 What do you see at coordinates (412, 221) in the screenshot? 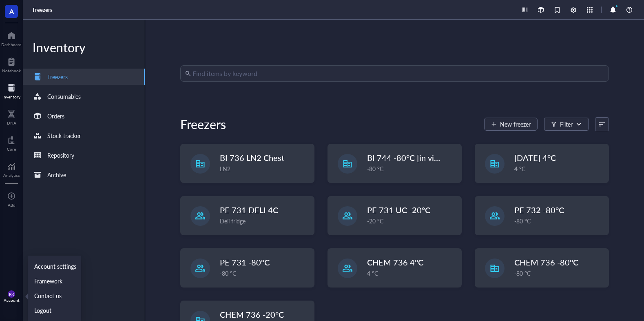
I see `div: -20 °C` at bounding box center [412, 221].